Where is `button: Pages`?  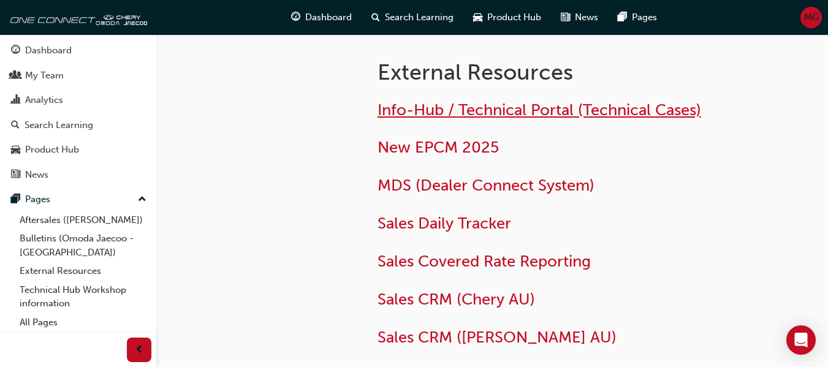
button: Pages is located at coordinates (78, 199).